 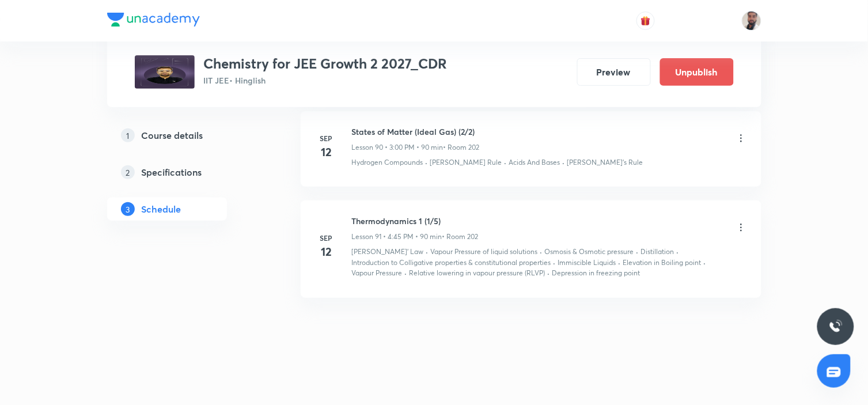 What do you see at coordinates (646, 21) in the screenshot?
I see `button: avatar` at bounding box center [646, 21].